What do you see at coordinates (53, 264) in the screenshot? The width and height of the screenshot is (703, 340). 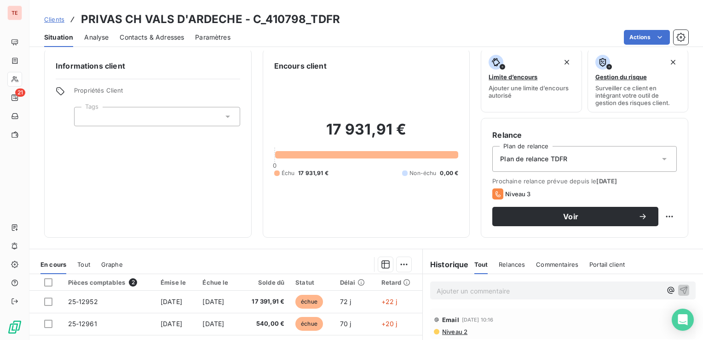 I see `span: En cours` at bounding box center [53, 264].